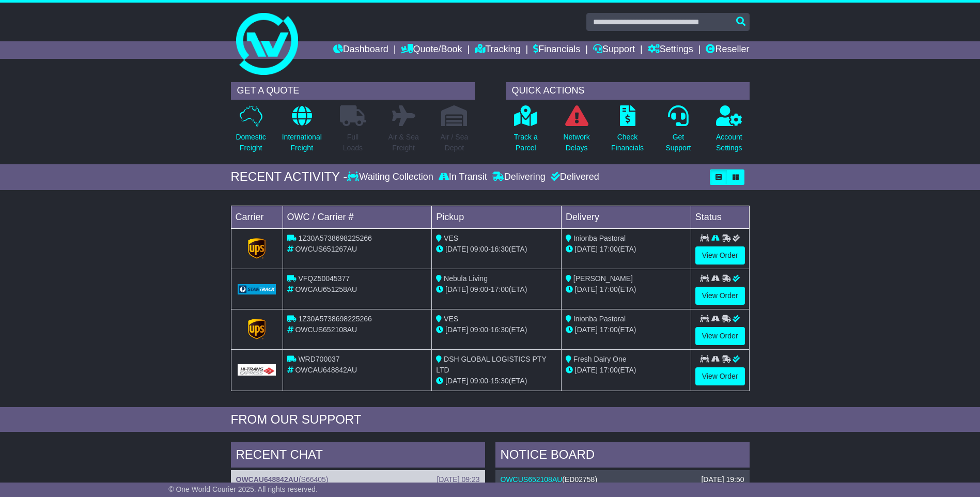 The image size is (980, 497). Describe the element at coordinates (251, 132) in the screenshot. I see `a: DomesticFreight` at that location.